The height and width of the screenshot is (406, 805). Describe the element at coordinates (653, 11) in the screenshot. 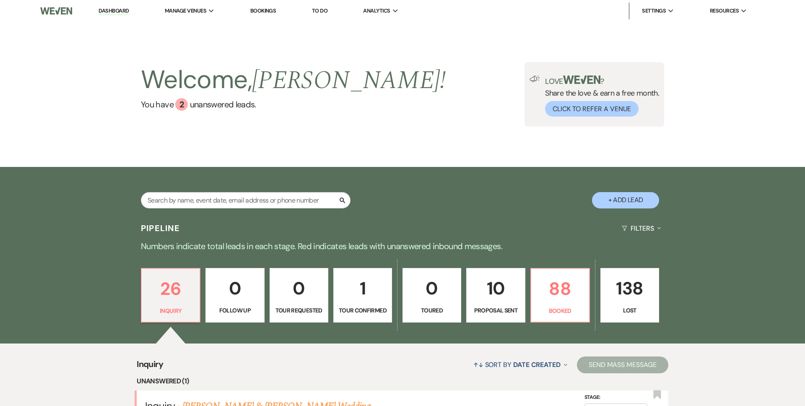

I see `span: Settings` at that location.